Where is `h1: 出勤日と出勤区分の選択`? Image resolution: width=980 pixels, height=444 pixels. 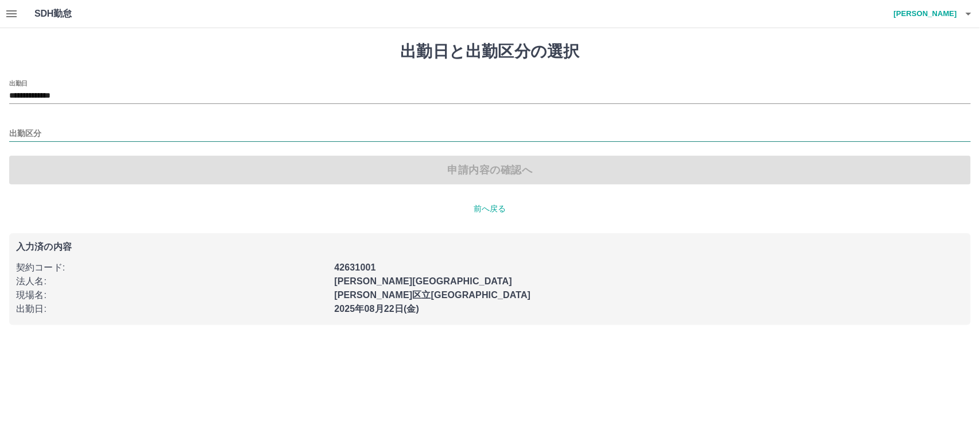 h1: 出勤日と出勤区分の選択 is located at coordinates (490, 51).